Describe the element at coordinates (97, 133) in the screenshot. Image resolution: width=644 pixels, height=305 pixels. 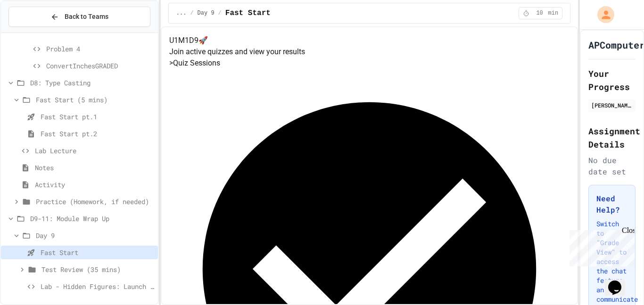
I see `span: Fast Start pt.2` at that location.